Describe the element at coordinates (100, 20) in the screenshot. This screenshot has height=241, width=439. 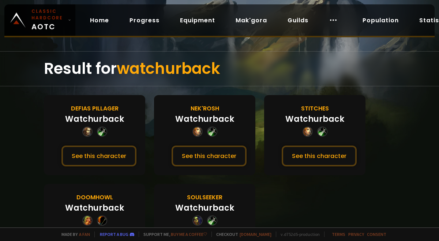
I see `a: Home` at that location.